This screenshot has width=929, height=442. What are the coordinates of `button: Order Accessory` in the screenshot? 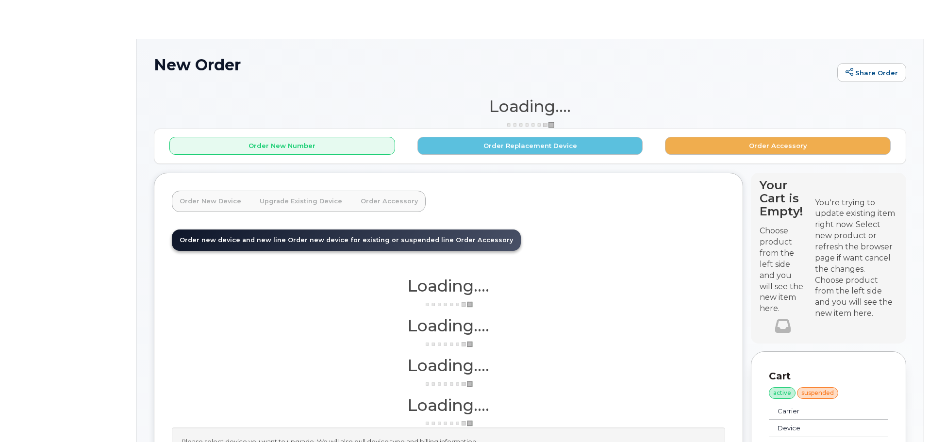 It's located at (777, 146).